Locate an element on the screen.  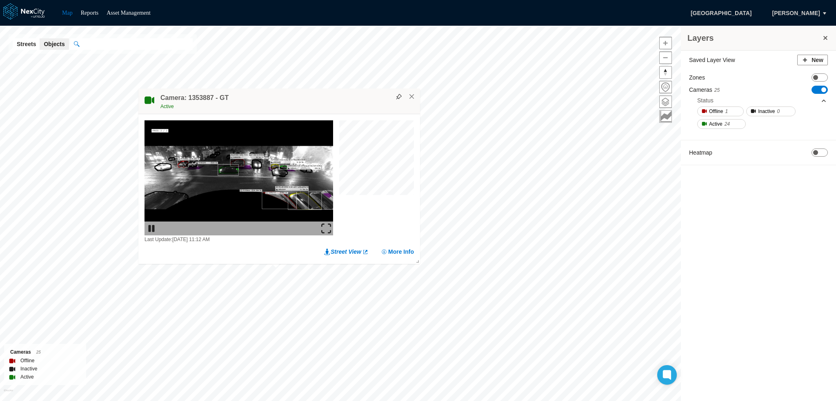
button: Close popup is located at coordinates (412, 97).